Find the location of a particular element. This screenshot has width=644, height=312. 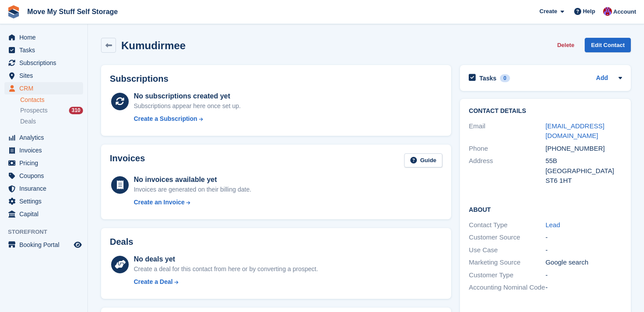

div: Contact Type is located at coordinates (508, 225).